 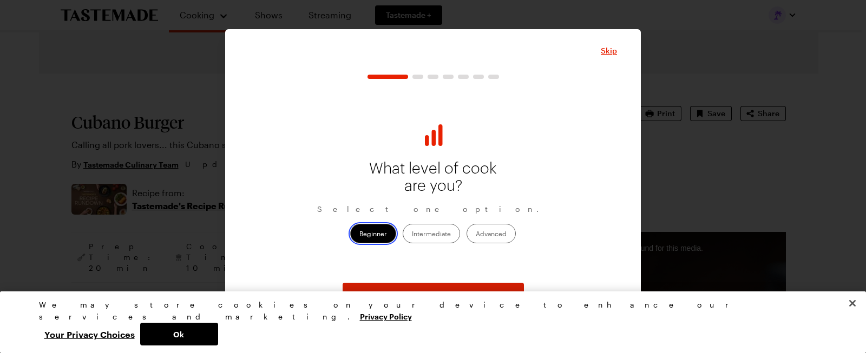 I want to click on button: Ok, so click(x=179, y=334).